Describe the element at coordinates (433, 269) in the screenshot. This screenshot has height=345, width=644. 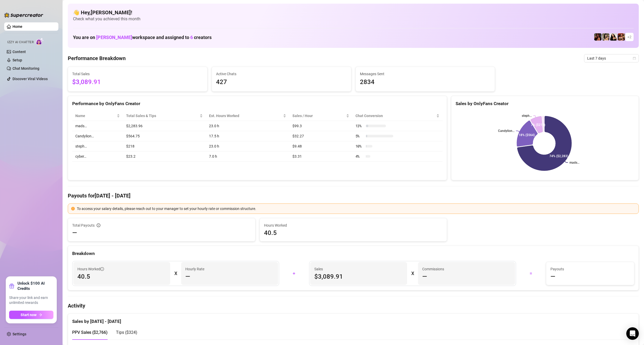
I see `article: Commissions` at that location.